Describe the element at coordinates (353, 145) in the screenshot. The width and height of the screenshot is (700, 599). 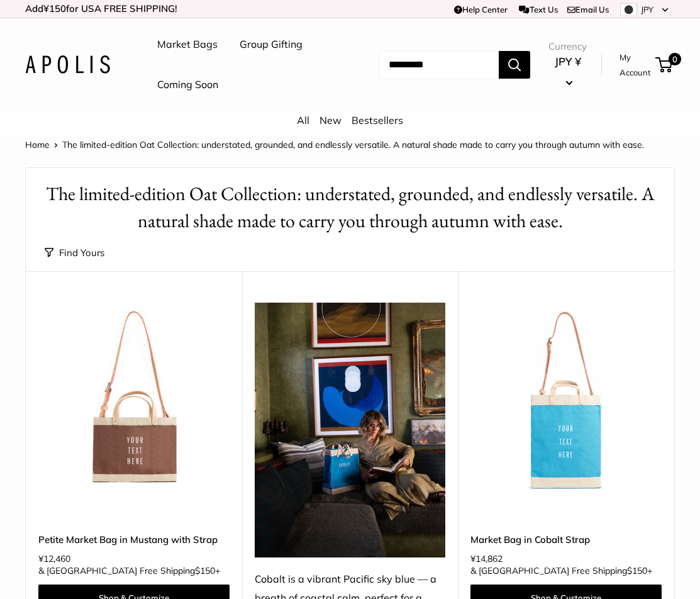
I see `span: The limited-edition Oat Collection: understated, grounded, and endlessly versatile. A natural sha...` at that location.